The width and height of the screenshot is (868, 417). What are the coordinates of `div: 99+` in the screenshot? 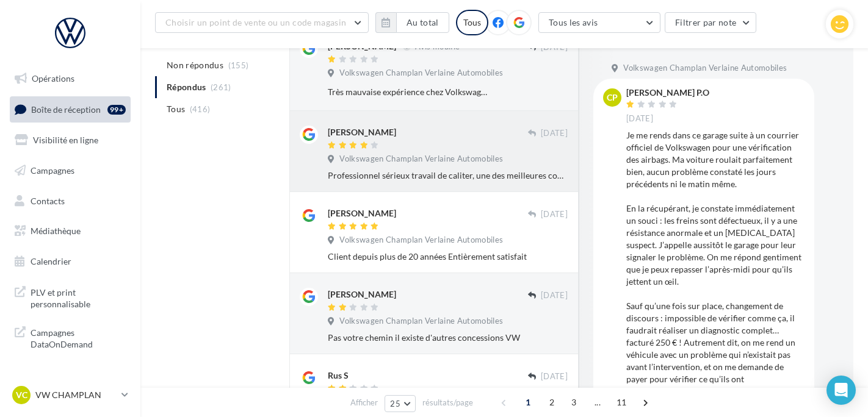 It's located at (116, 110).